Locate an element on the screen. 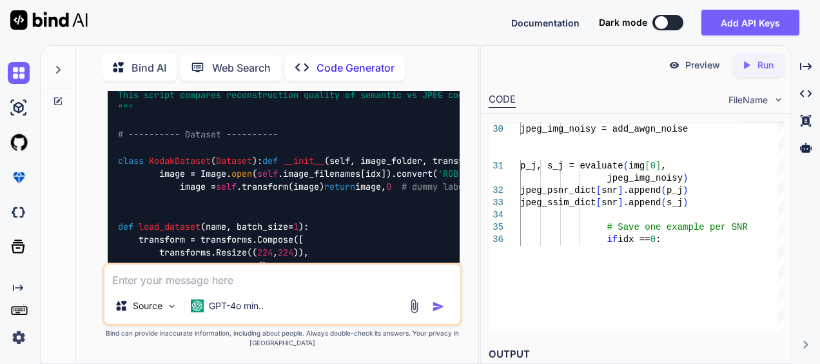 Image resolution: width=820 pixels, height=364 pixels. div: CODE is located at coordinates (502, 100).